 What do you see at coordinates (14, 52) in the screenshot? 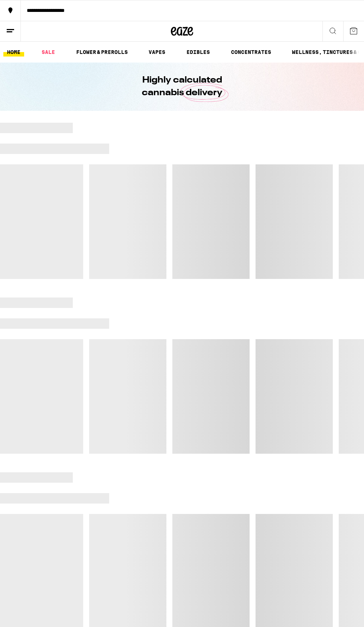
I see `a: HOME` at bounding box center [14, 52].